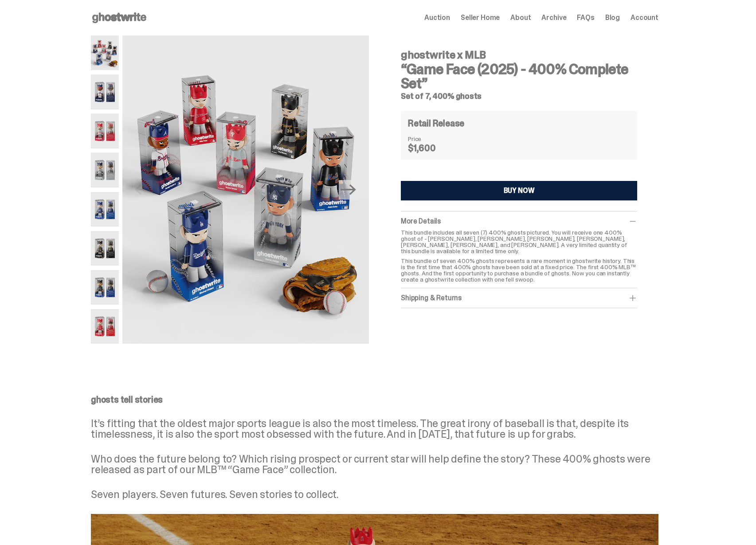 This screenshot has height=545, width=756. What do you see at coordinates (480, 18) in the screenshot?
I see `a: Seller Home` at bounding box center [480, 18].